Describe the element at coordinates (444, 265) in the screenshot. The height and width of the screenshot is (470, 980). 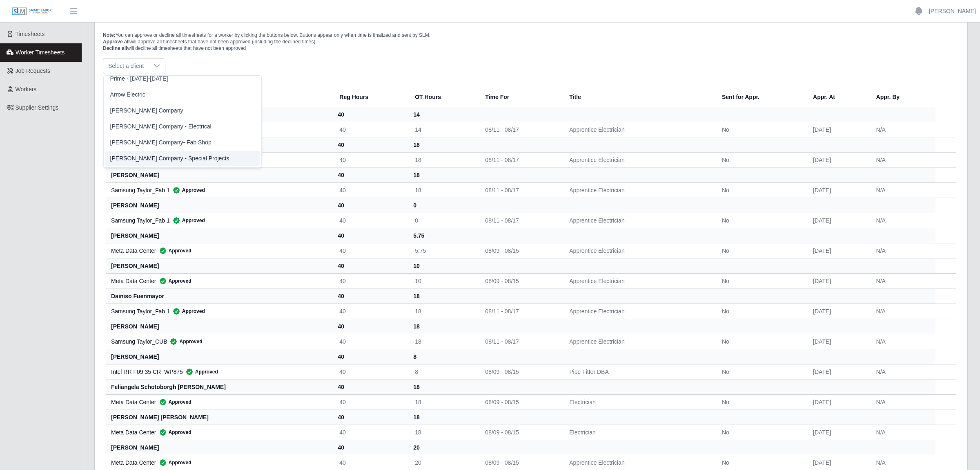
I see `th: 10` at that location.